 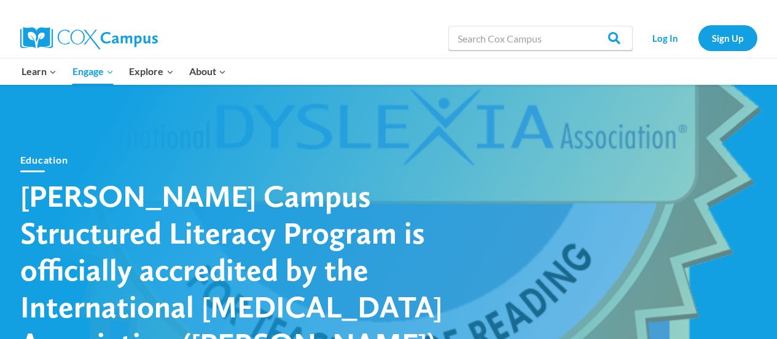 What do you see at coordinates (541, 38) in the screenshot?
I see `input: Search Cox Campus` at bounding box center [541, 38].